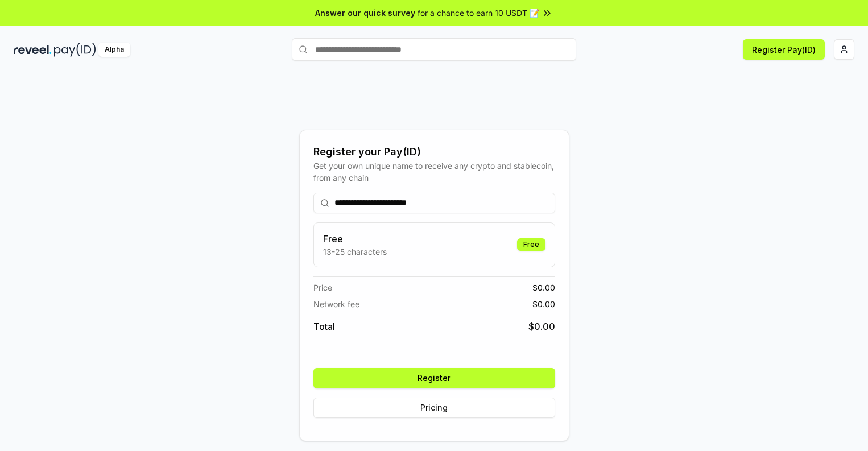  What do you see at coordinates (355, 251) in the screenshot?
I see `p: 13-25 characters` at bounding box center [355, 251].